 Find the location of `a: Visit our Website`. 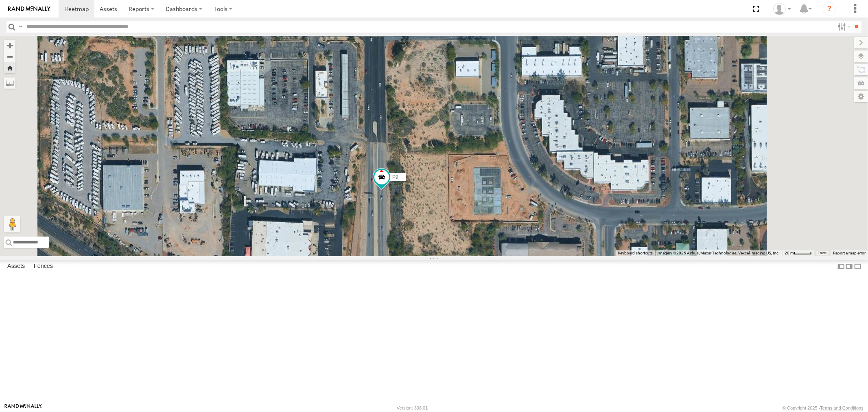

a: Visit our Website is located at coordinates (23, 408).